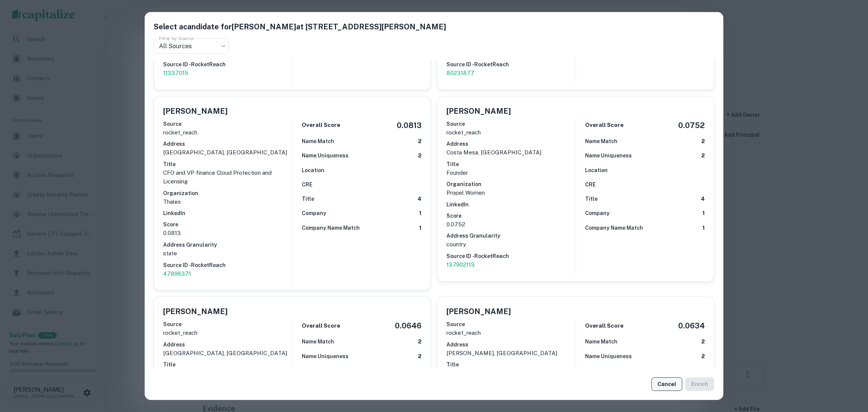 The image size is (868, 412). I want to click on a: 11337015, so click(228, 73).